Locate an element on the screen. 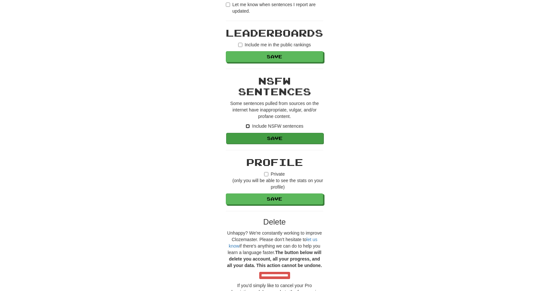 The image size is (549, 291). a: let us know is located at coordinates (273, 243).